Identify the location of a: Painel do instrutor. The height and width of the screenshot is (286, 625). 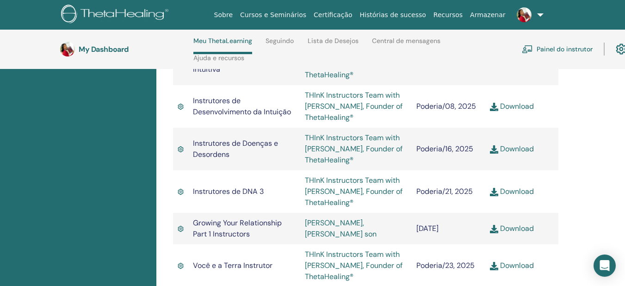
(557, 49).